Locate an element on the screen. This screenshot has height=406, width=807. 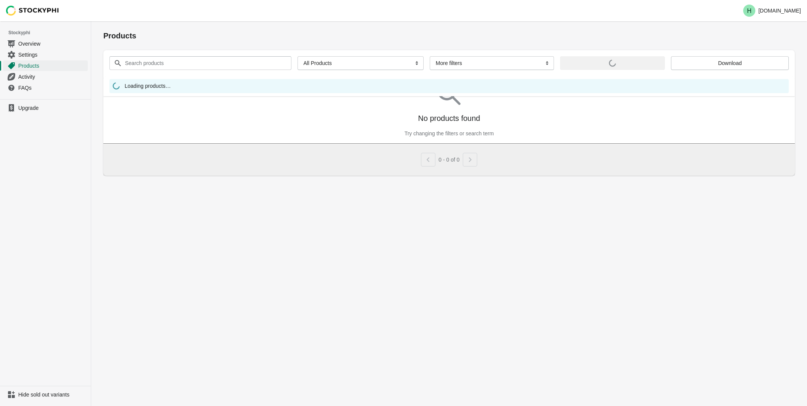
span: Upgrade is located at coordinates (52, 108).